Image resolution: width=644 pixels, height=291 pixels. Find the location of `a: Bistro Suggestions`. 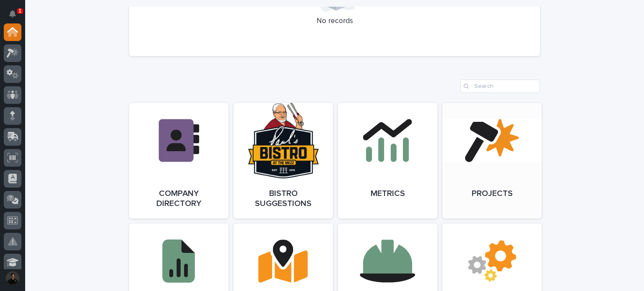

a: Bistro Suggestions is located at coordinates (283, 161).